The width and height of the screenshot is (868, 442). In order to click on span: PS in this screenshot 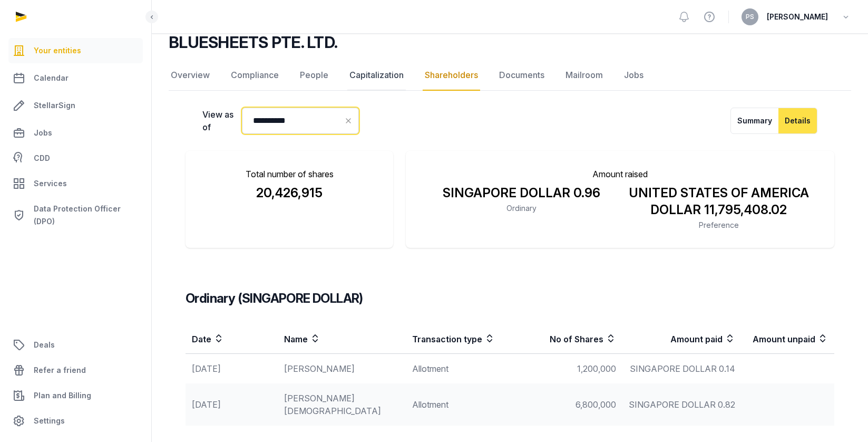, I will do `click(750, 17)`.